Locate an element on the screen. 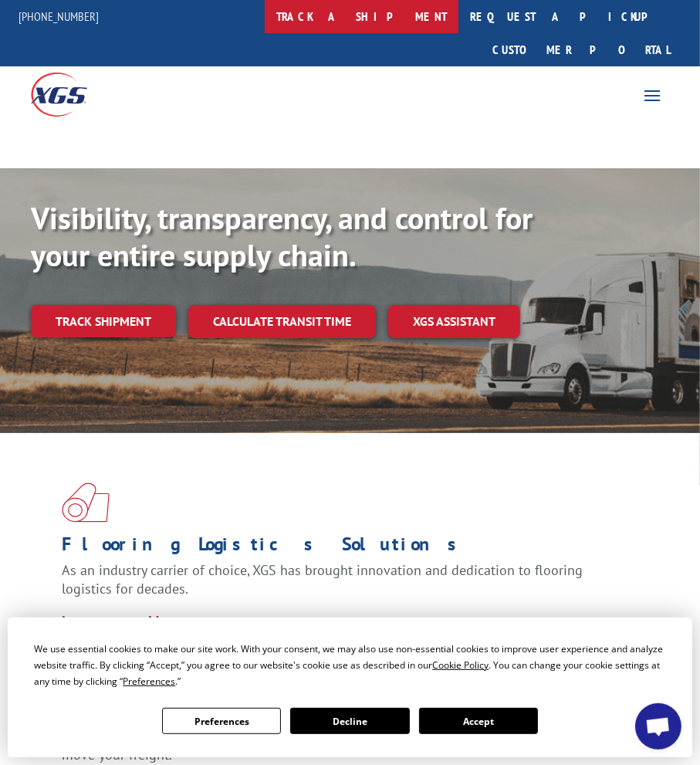 This screenshot has height=765, width=700. button: Accept is located at coordinates (478, 721).